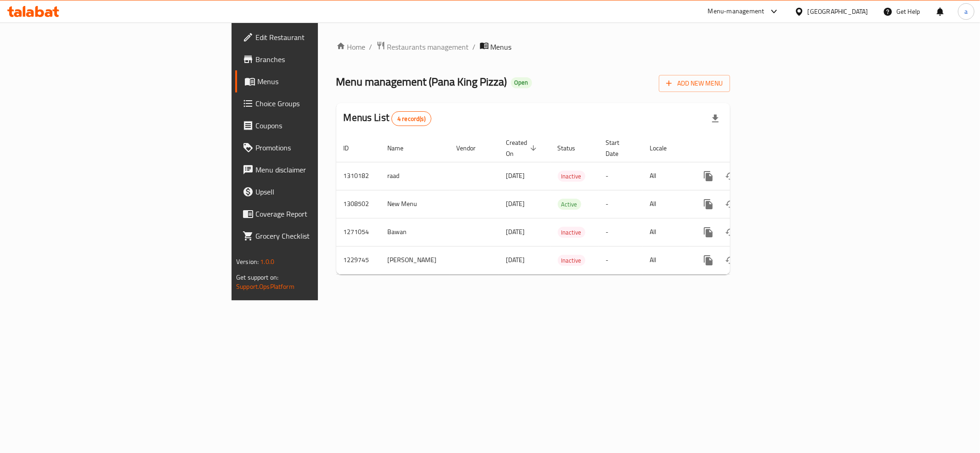  Describe the element at coordinates (315, 82) in the screenshot. I see `a: Menus` at that location.